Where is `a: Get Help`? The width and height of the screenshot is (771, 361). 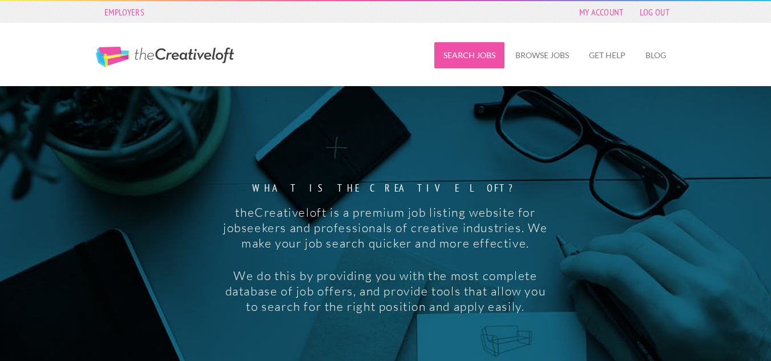
a: Get Help is located at coordinates (607, 55).